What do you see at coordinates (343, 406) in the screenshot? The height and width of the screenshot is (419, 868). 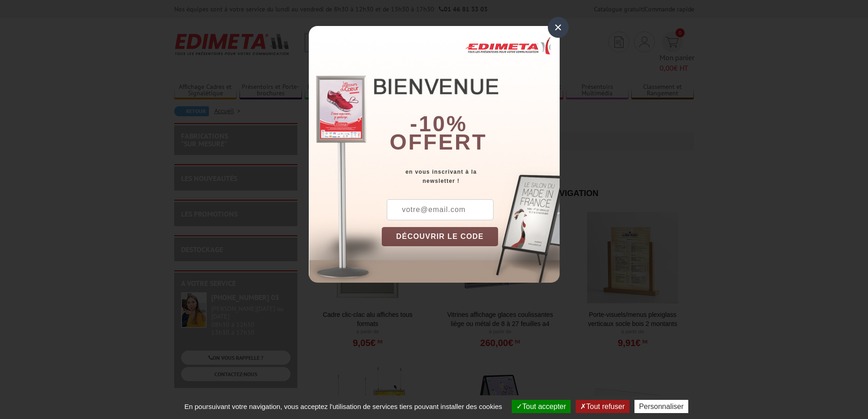 I see `span: En poursuivant votre navigation, vous acceptez l'utilisation de services tiers pouvant installer ...` at bounding box center [343, 406].